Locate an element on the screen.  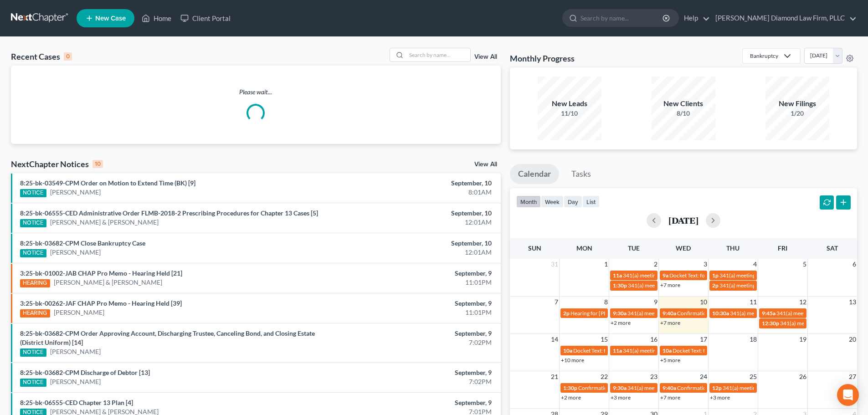
span: 2p is located at coordinates (715, 285).